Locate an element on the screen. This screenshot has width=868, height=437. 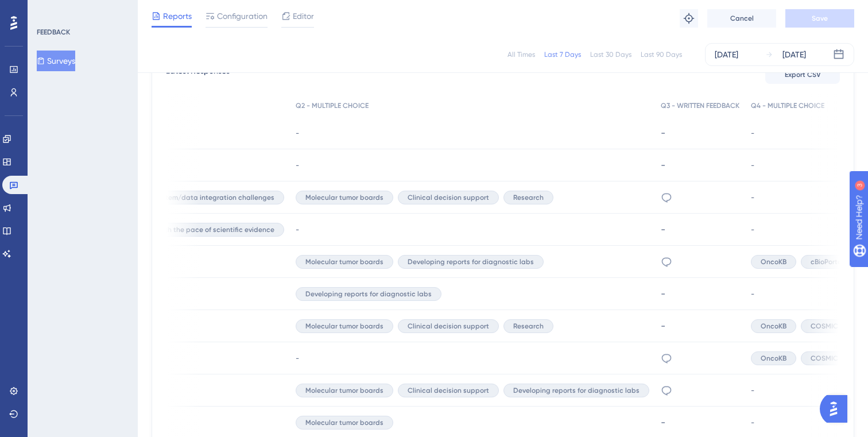
span: Cancel is located at coordinates (741, 19).